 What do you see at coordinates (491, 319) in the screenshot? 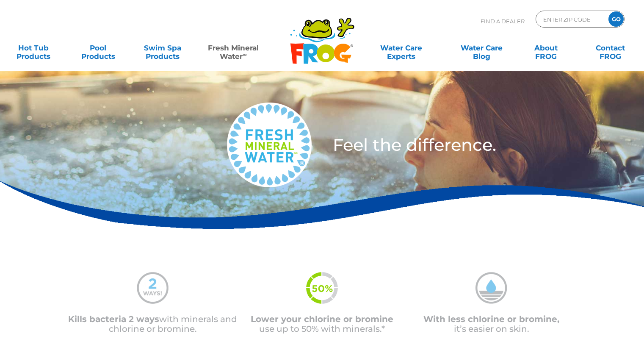
I see `span: With less chlorine or bromine,` at bounding box center [491, 319].